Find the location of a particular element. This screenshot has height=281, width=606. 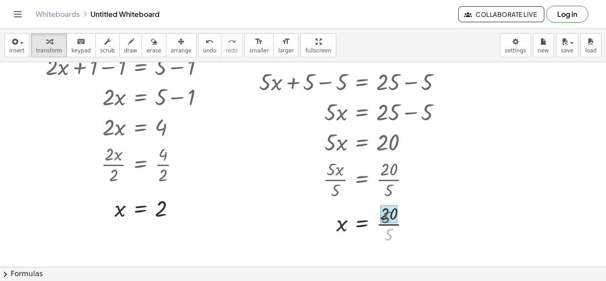

button: Toggle navigation is located at coordinates (18, 14).